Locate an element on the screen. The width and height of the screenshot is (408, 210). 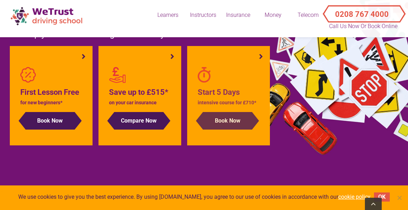
img: wetrust-ds-logo.png is located at coordinates (47, 16).